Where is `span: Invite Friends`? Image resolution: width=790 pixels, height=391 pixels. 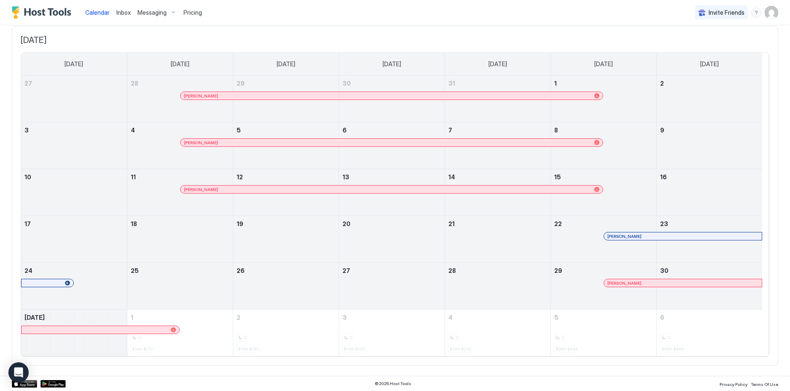 span: Invite Friends is located at coordinates (726, 13).